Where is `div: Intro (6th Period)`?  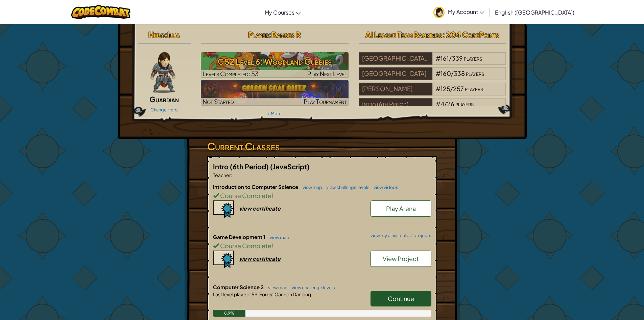
div: Intro (6th Period) is located at coordinates (396, 104).